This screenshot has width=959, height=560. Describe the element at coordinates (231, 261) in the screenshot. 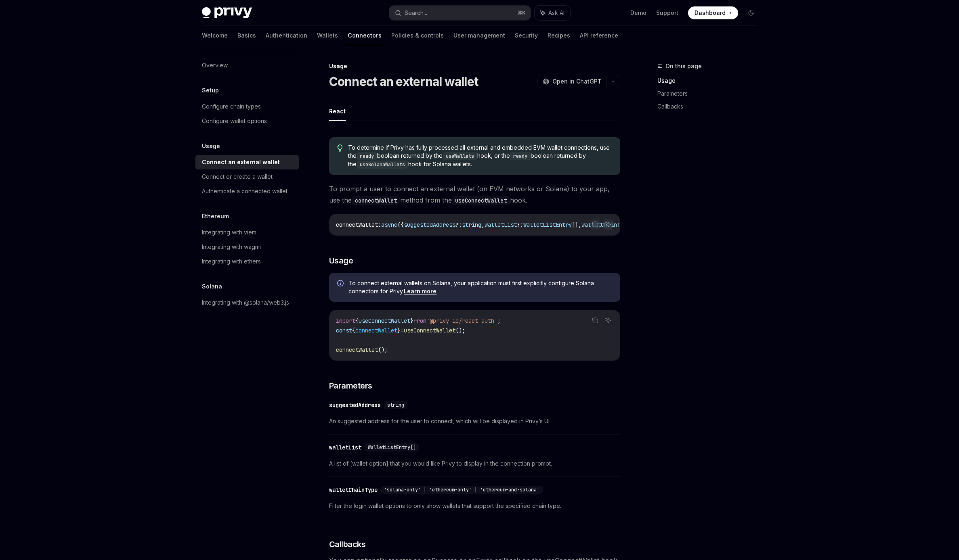

I see `div: Integrating with ethers` at that location.